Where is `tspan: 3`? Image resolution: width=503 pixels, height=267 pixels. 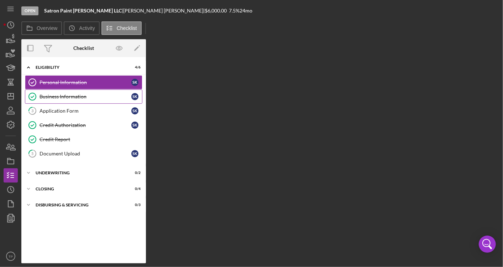
tspan: 3 is located at coordinates (32, 110).